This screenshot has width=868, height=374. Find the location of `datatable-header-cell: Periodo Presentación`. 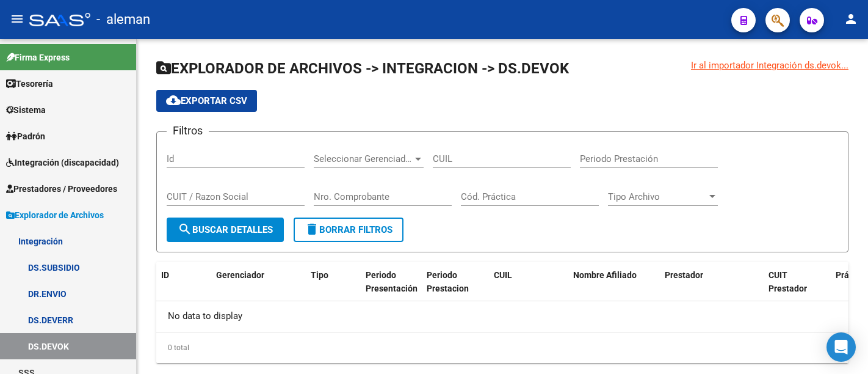

datatable-header-cell: Periodo Presentación is located at coordinates (392, 282).